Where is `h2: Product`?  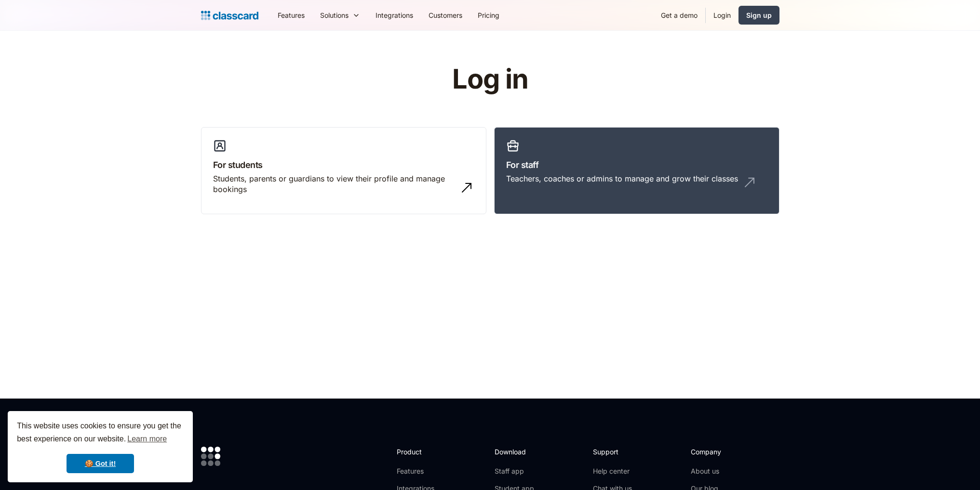
h2: Product is located at coordinates (422, 452).